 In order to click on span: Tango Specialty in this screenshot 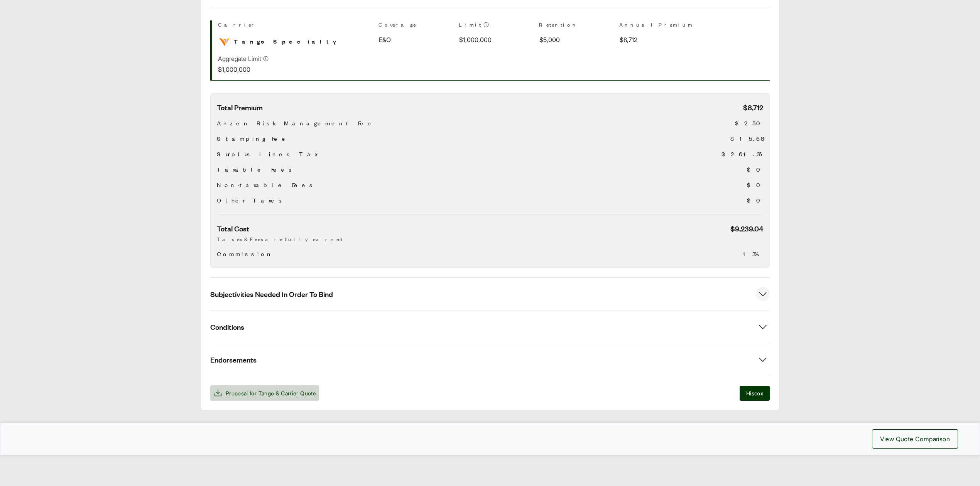, I will do `click(288, 41)`.